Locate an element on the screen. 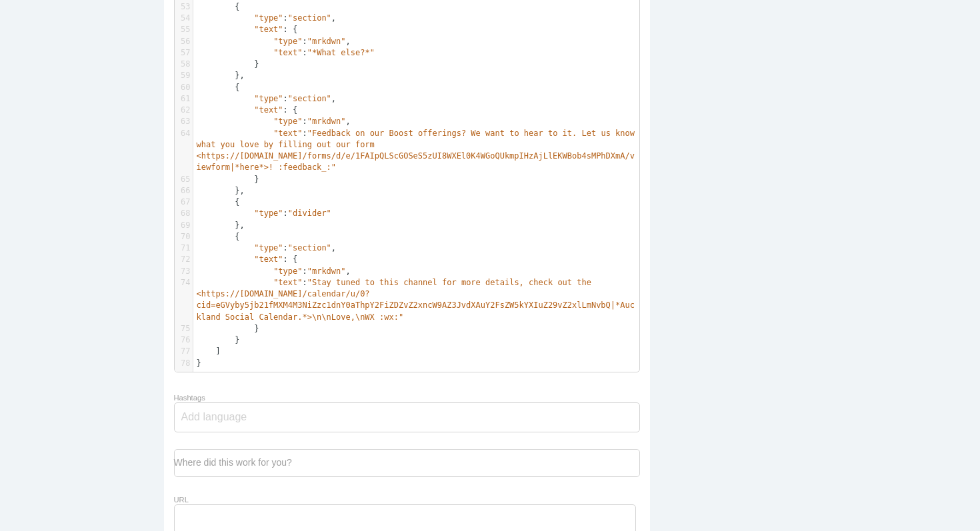  div: 69 is located at coordinates (183, 225).